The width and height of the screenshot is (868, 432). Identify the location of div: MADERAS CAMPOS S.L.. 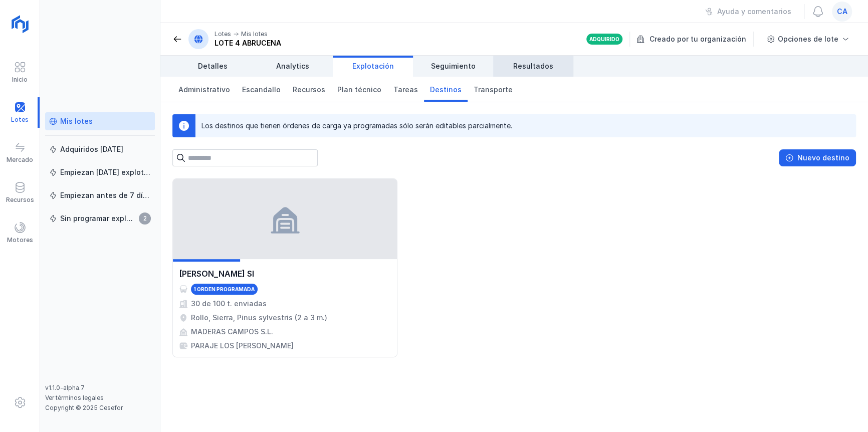
(232, 332).